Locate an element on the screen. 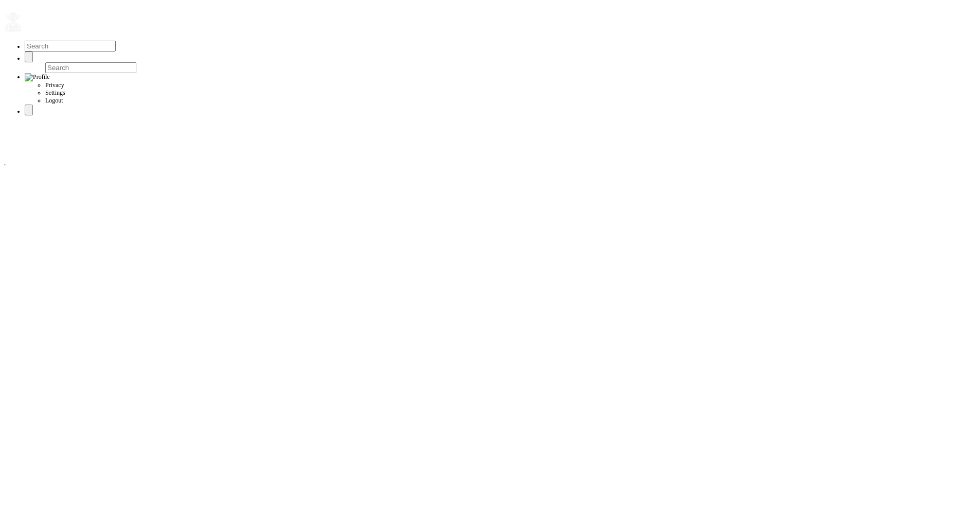 Image resolution: width=980 pixels, height=511 pixels. span: Settings is located at coordinates (55, 93).